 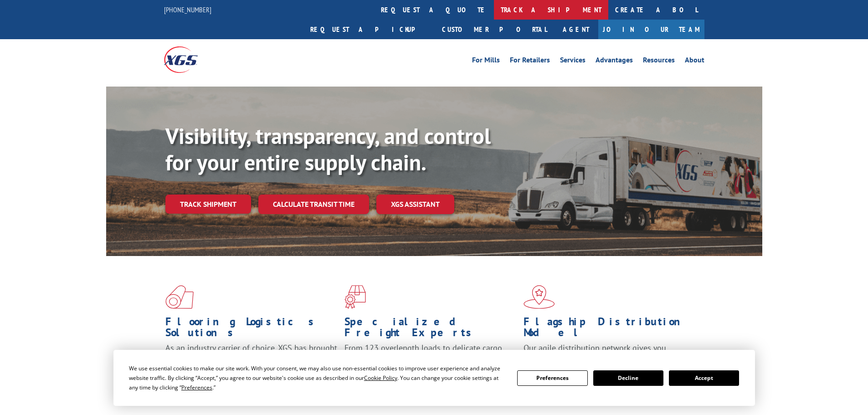 I want to click on div: We use essential cookies to make our site work. With your consent, we may also use non-essential ..., so click(x=318, y=377).